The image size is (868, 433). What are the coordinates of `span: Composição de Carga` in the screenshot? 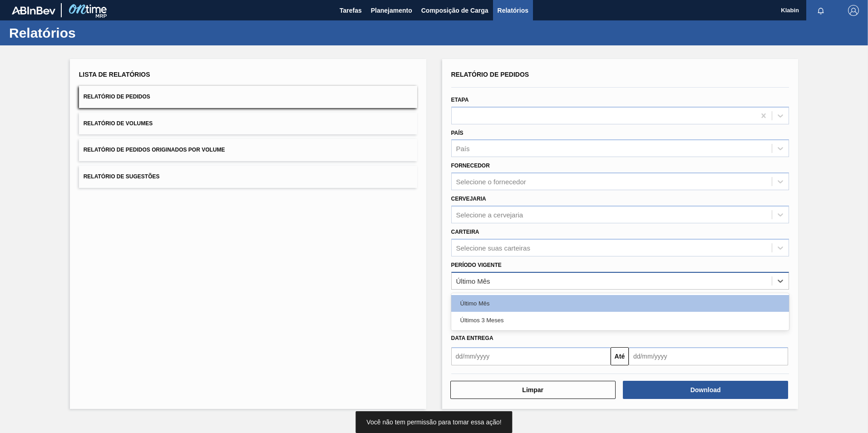 It's located at (455, 10).